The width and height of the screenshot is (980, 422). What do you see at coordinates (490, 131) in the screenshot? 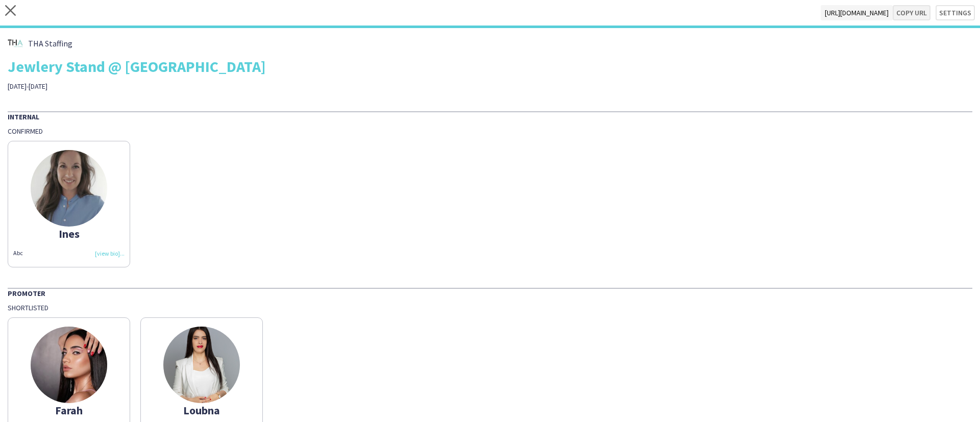
I see `div: Confirmed` at bounding box center [490, 131].